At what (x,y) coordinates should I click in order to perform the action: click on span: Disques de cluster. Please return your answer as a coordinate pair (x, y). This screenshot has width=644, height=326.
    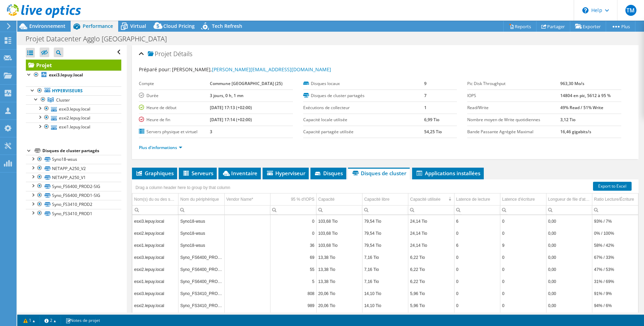
    Looking at the image, I should click on (379, 173).